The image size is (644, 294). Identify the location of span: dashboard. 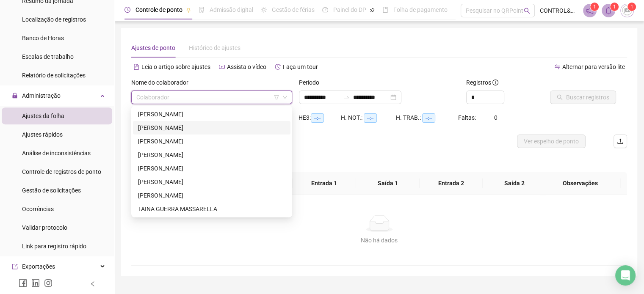
(325, 10).